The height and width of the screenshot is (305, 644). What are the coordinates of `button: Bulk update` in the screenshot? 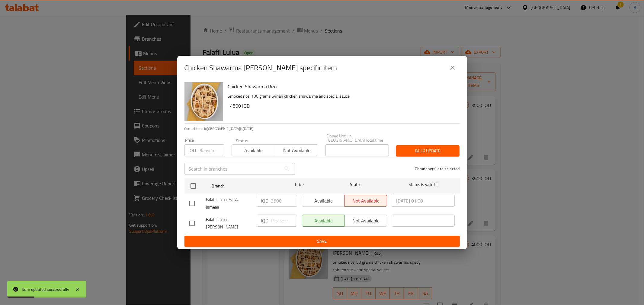 It's located at (427, 151).